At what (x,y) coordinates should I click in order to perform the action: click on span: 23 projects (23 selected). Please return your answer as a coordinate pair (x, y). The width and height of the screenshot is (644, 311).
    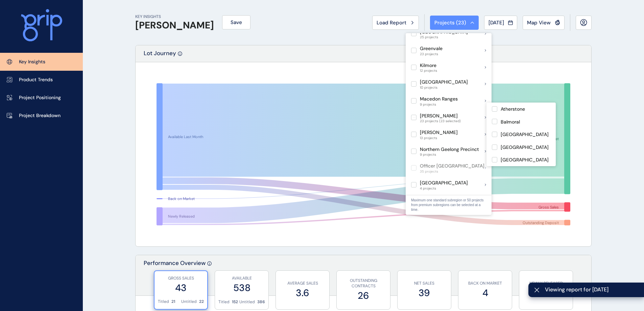
    Looking at the image, I should click on (440, 121).